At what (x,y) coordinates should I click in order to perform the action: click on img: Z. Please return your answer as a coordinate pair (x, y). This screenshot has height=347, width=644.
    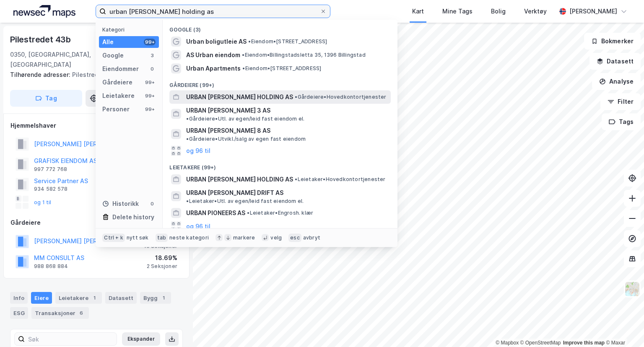
    Looking at the image, I should click on (632, 289).